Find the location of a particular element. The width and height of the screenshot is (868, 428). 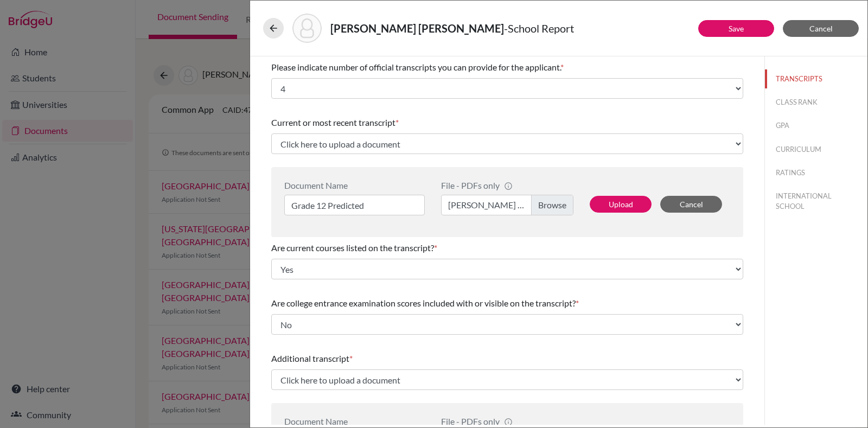

span: Current or most recent transcript is located at coordinates (333, 122).